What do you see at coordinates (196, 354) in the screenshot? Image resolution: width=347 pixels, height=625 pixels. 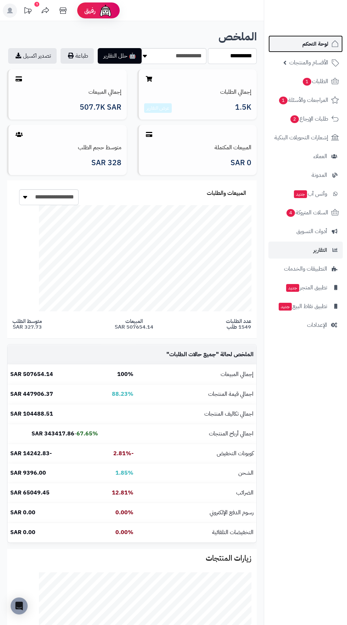 I see `td: الملخص لحالة " "` at bounding box center [196, 354].